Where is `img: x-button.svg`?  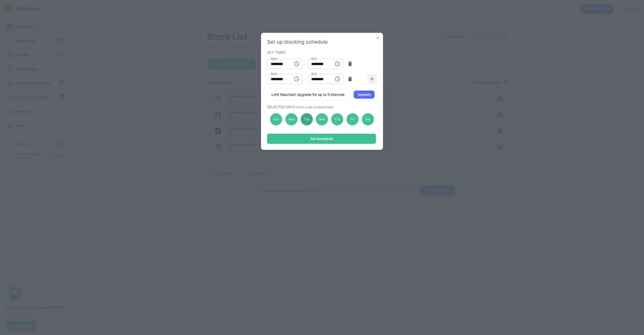
img: x-button.svg is located at coordinates (378, 38).